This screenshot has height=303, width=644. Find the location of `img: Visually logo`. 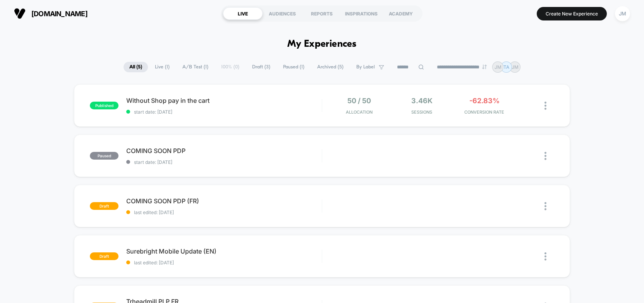

img: Visually logo is located at coordinates (20, 13).